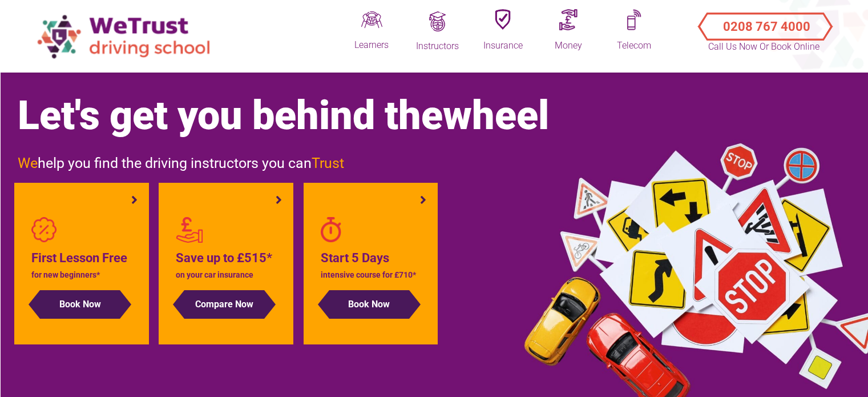 The width and height of the screenshot is (868, 397). What do you see at coordinates (764, 23) in the screenshot?
I see `a: Call Us Now or Book Online 0208 767 4000` at bounding box center [764, 23].